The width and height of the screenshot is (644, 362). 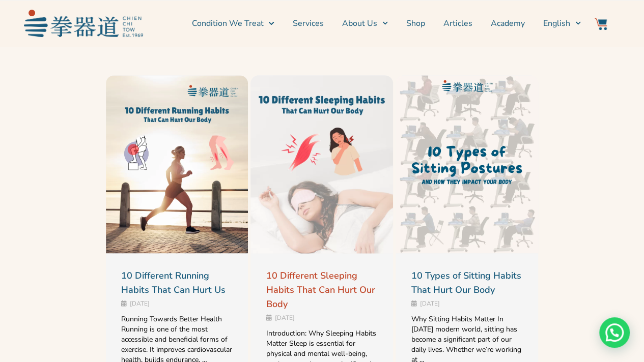 What do you see at coordinates (308, 23) in the screenshot?
I see `a: Services` at bounding box center [308, 23].